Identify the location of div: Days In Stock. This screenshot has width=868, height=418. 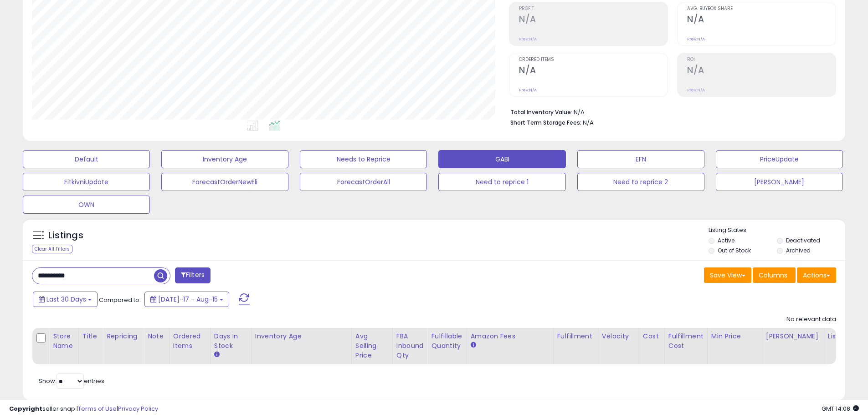
(230, 341).